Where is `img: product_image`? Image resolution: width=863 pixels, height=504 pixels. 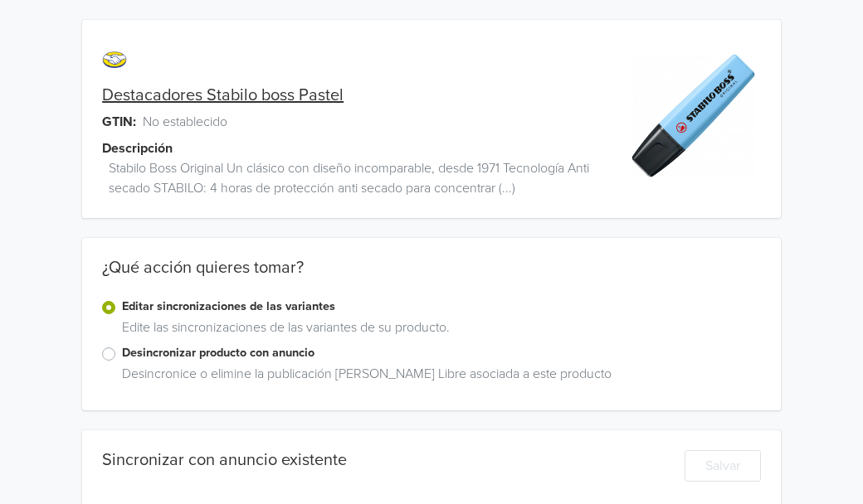
img: product_image is located at coordinates (693, 115).